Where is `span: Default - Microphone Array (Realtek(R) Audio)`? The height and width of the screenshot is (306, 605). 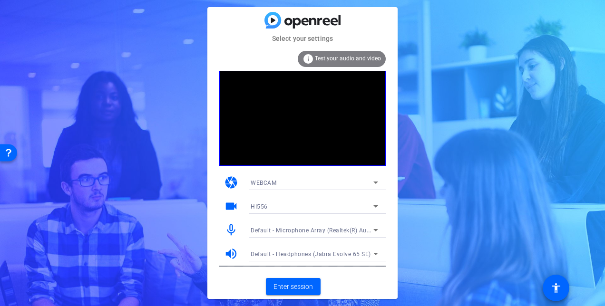 span: Default - Microphone Array (Realtek(R) Audio) is located at coordinates (314, 230).